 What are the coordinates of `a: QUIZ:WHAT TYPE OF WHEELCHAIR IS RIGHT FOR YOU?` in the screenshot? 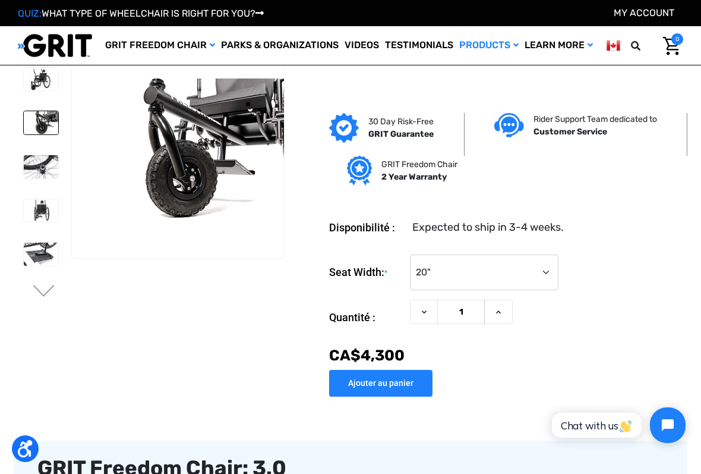 It's located at (141, 13).